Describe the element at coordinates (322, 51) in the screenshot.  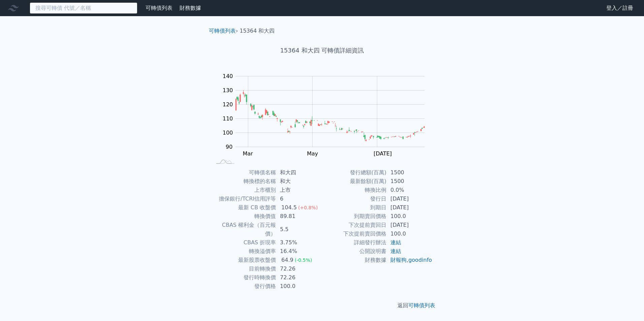
I see `h1: 15364 和大四 可轉債詳細資訊` at that location.